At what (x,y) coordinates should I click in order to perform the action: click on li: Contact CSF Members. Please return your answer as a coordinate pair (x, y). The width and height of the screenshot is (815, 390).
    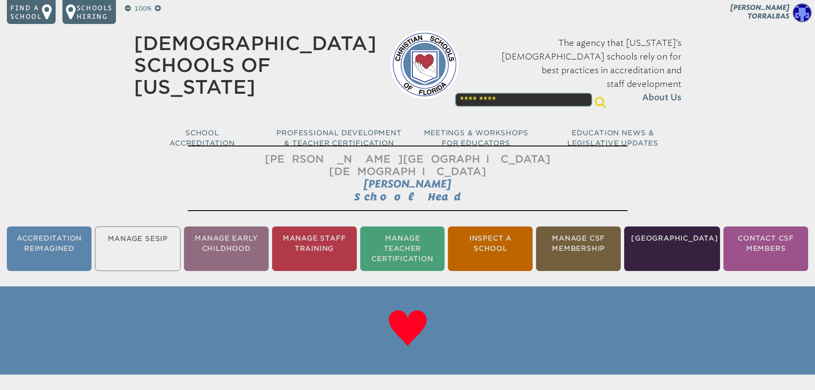
    Looking at the image, I should click on (766, 249).